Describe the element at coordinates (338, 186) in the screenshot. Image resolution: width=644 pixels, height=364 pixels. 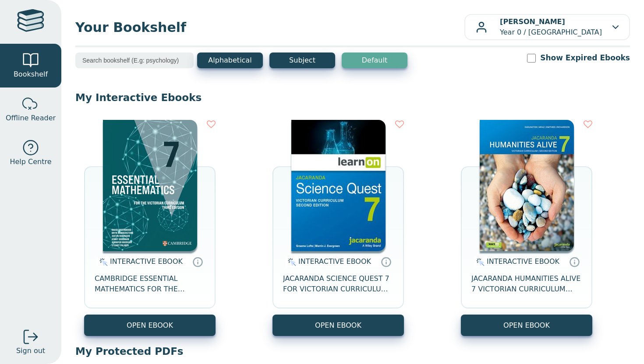
I see `img: 329c5ec2-5188-ea11-a992-0272d098c78b.jpg` at that location.